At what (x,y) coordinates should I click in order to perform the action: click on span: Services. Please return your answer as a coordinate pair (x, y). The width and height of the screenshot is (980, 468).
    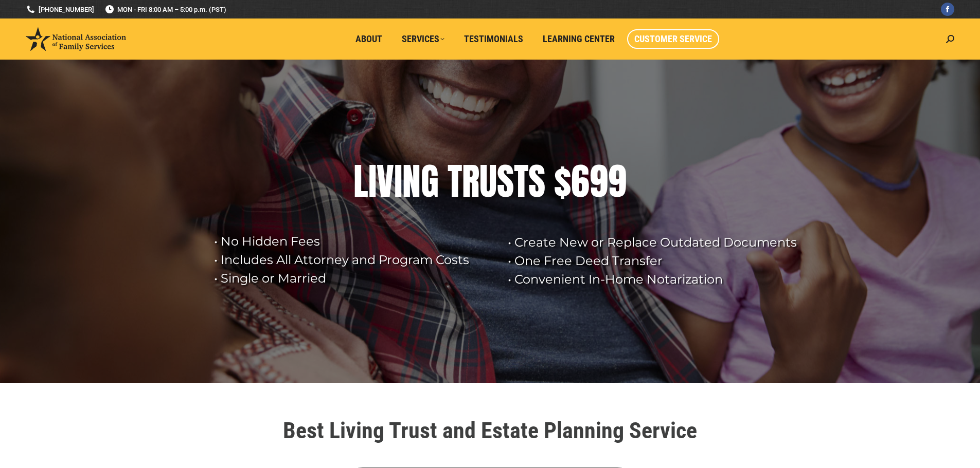
    Looking at the image, I should click on (422, 39).